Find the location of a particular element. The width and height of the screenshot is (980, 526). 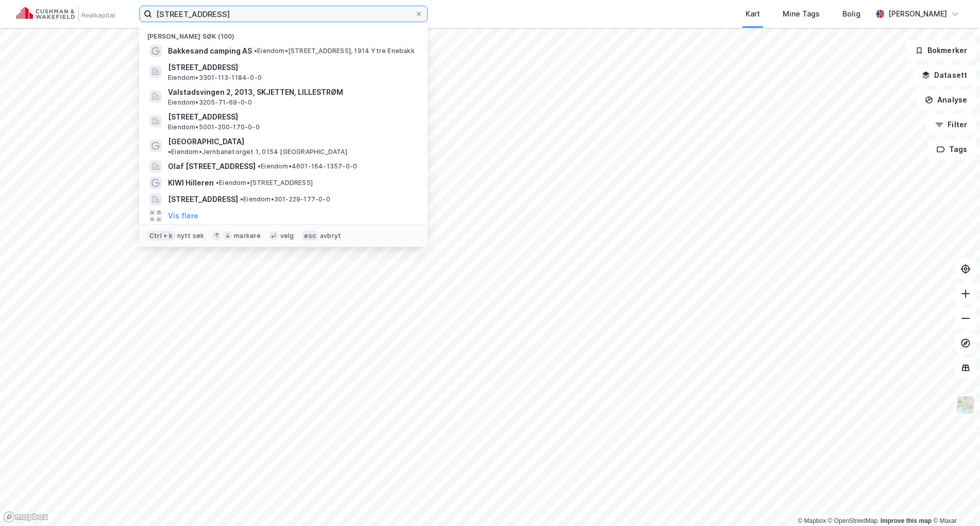

span: Eiendom • 3301-113-1184-0-0 is located at coordinates (215, 78).